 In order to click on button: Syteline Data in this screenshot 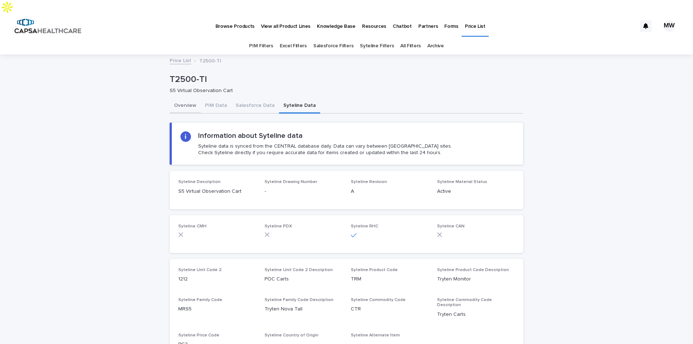, I will do `click(300, 106)`.